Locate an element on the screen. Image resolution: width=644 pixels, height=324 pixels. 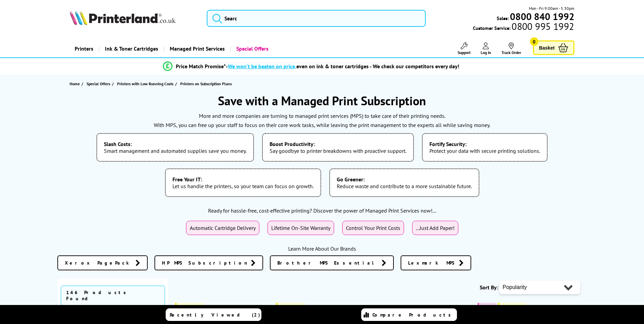
p: With MPS, you can free up your staff to focus on their core work tasks, while leaving the print m... is located at coordinates (322, 125).